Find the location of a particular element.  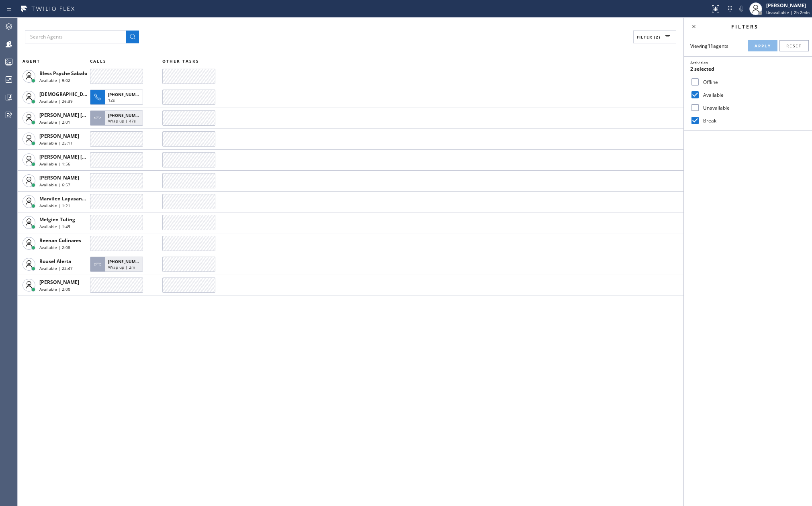

span: Rousel Alerta is located at coordinates (55, 261).